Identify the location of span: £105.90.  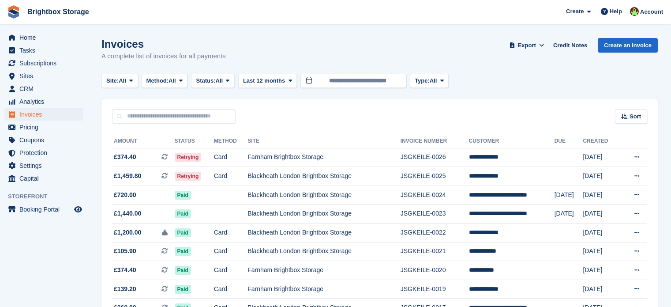
(125, 251).